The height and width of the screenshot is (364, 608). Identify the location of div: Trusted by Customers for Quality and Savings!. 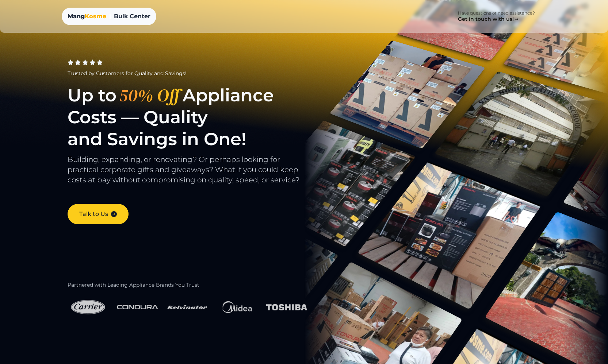
(194, 73).